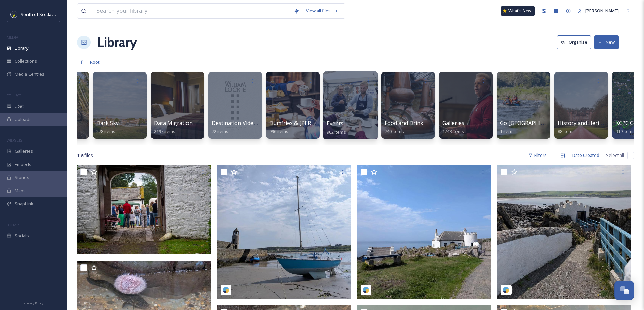 Image resolution: width=644 pixels, height=310 pixels. I want to click on a: History and Heritage88 items, so click(584, 127).